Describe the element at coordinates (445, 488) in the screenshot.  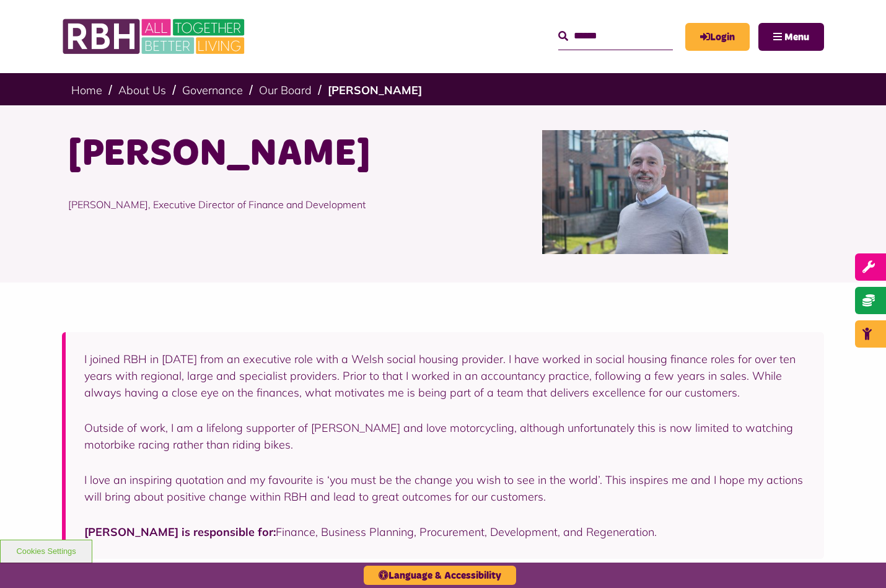
I see `p: I love an inspiring quotation and my favourite is ‘you must be the change you wish to see in the ...` at that location.